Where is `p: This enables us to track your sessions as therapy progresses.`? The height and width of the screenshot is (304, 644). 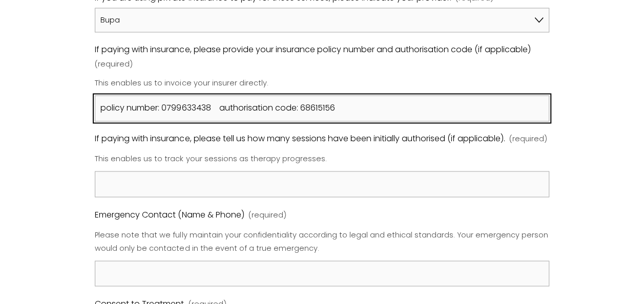 p: This enables us to track your sessions as therapy progresses. is located at coordinates (322, 159).